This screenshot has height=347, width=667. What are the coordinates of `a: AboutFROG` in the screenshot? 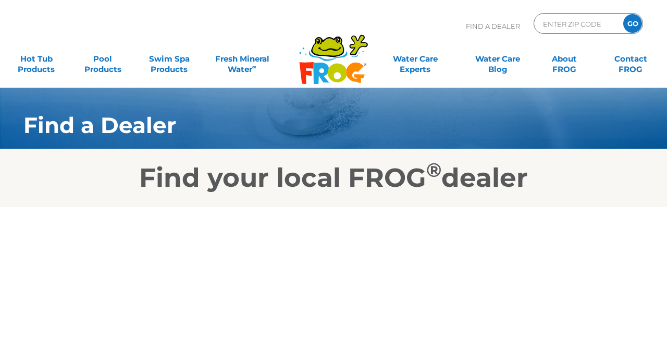 It's located at (564, 59).